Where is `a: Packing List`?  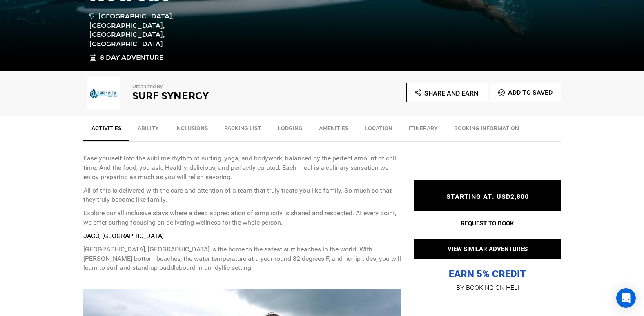
a: Packing List is located at coordinates (243, 130).